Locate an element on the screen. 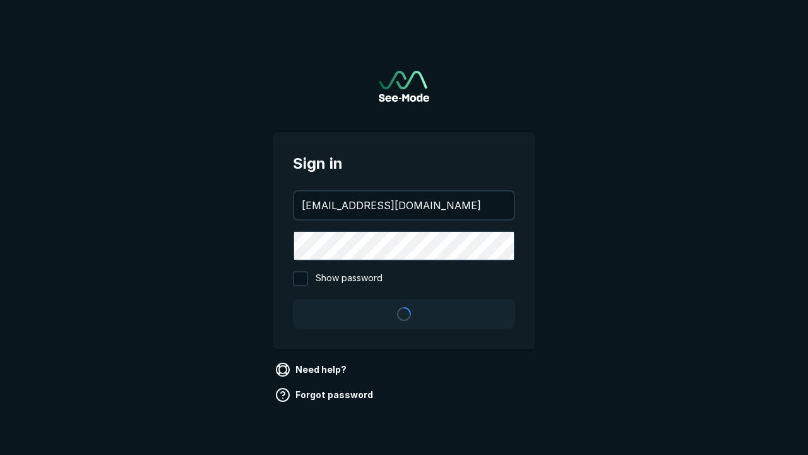 This screenshot has width=808, height=455. a: Go to sign in is located at coordinates (404, 86).